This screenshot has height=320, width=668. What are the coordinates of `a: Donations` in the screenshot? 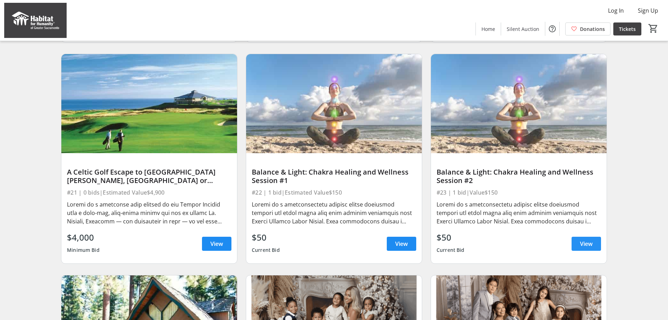 It's located at (588, 29).